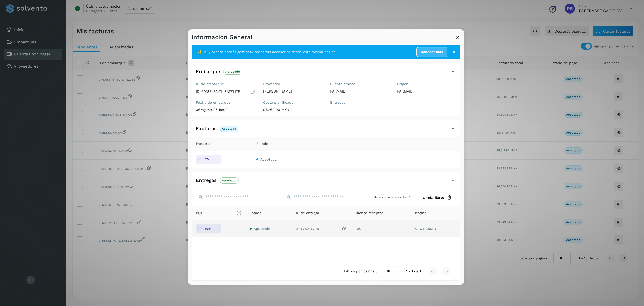 This screenshot has width=644, height=306. Describe the element at coordinates (267, 52) in the screenshot. I see `span: ✨ Muy pronto podrás gestionar todos tus accesorios desde esta misma página.` at that location.